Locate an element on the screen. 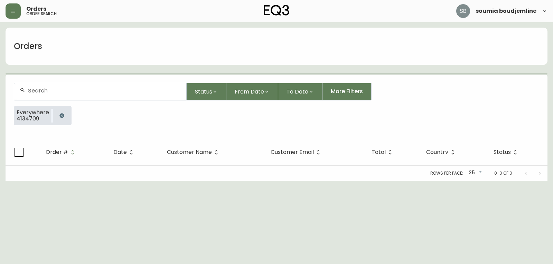 This screenshot has height=264, width=553. button: More Filters is located at coordinates (347, 92).